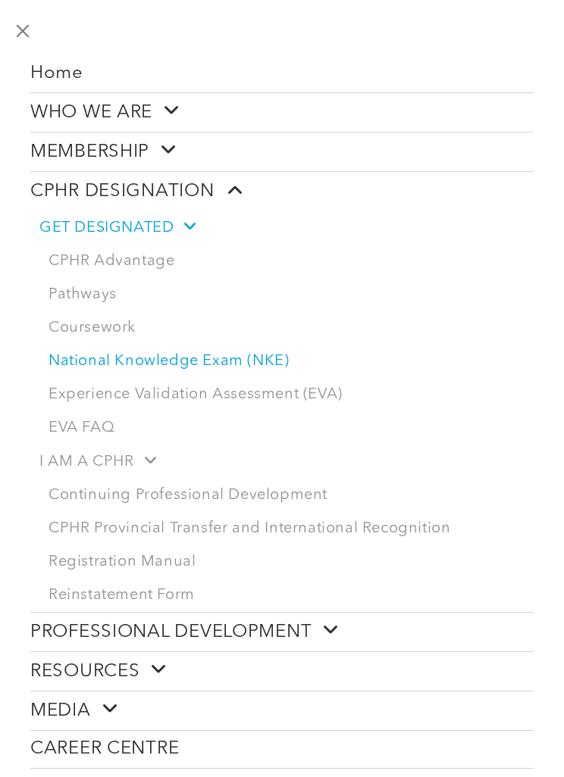 This screenshot has height=777, width=564. Describe the element at coordinates (286, 361) in the screenshot. I see `a: National Knowledge Exam (NKE)` at that location.